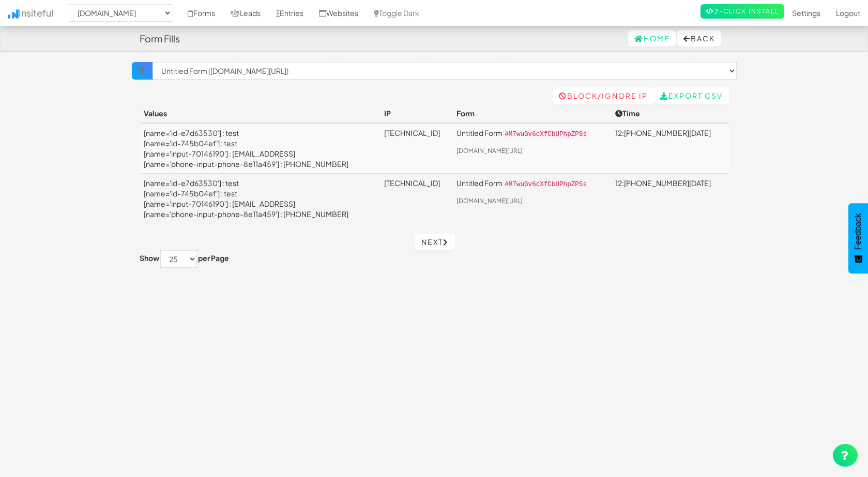 Image resolution: width=868 pixels, height=477 pixels. What do you see at coordinates (435, 241) in the screenshot?
I see `a: Next` at bounding box center [435, 241].